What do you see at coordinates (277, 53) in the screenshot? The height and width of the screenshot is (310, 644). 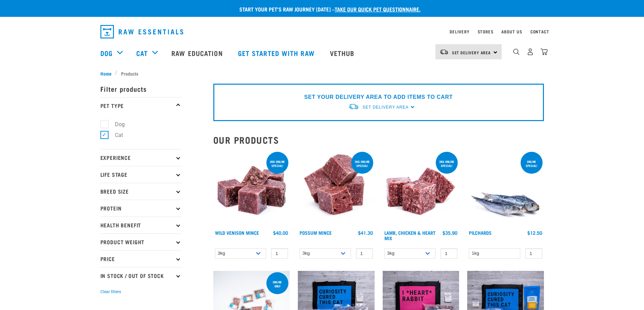 I see `a: Get started with Raw` at bounding box center [277, 53].